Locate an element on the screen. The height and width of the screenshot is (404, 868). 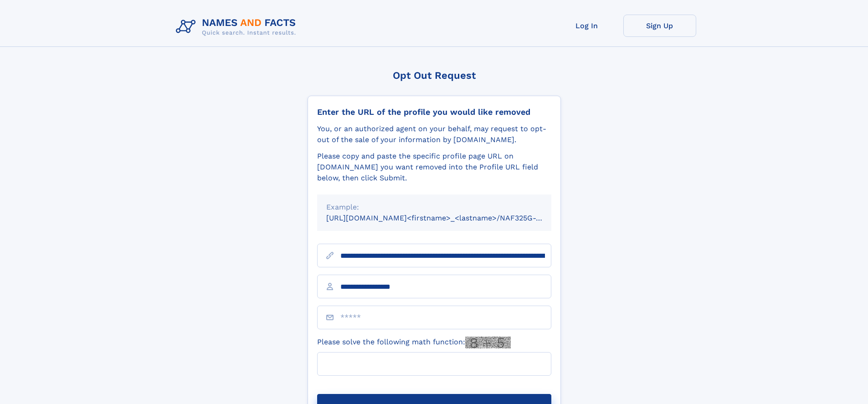
label: Please solve the following math function: is located at coordinates (413, 342).